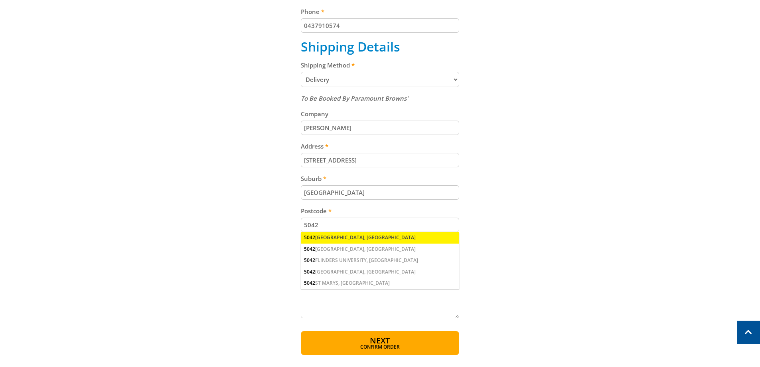  Describe the element at coordinates (354, 98) in the screenshot. I see `em: To Be Booked By Paramount Browns'` at that location.